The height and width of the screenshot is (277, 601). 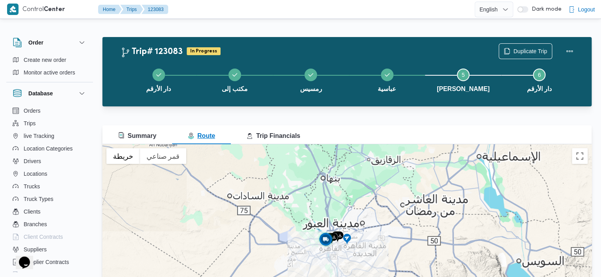 I want to click on span: In Progress, so click(x=203, y=51).